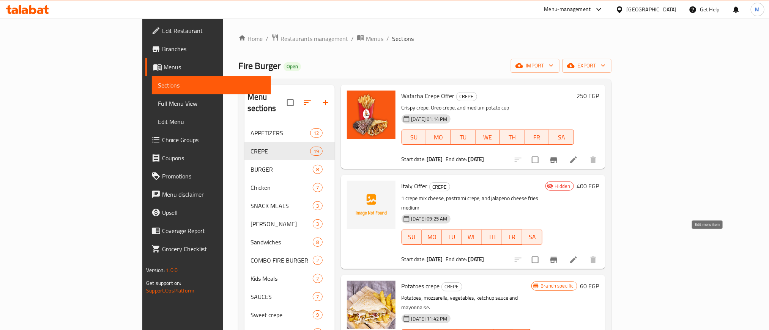 The height and width of the screenshot is (330, 769). Describe the element at coordinates (593, 160) in the screenshot. I see `button: delete` at that location.